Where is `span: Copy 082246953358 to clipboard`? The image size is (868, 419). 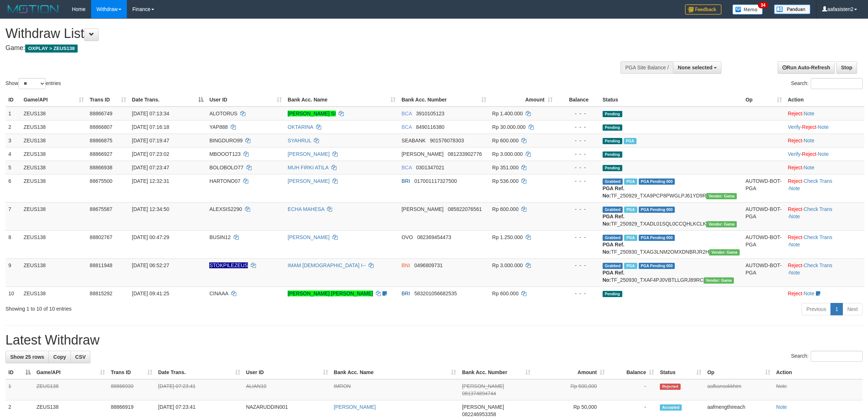
span: Copy 082246953358 to clipboard is located at coordinates (478, 414).